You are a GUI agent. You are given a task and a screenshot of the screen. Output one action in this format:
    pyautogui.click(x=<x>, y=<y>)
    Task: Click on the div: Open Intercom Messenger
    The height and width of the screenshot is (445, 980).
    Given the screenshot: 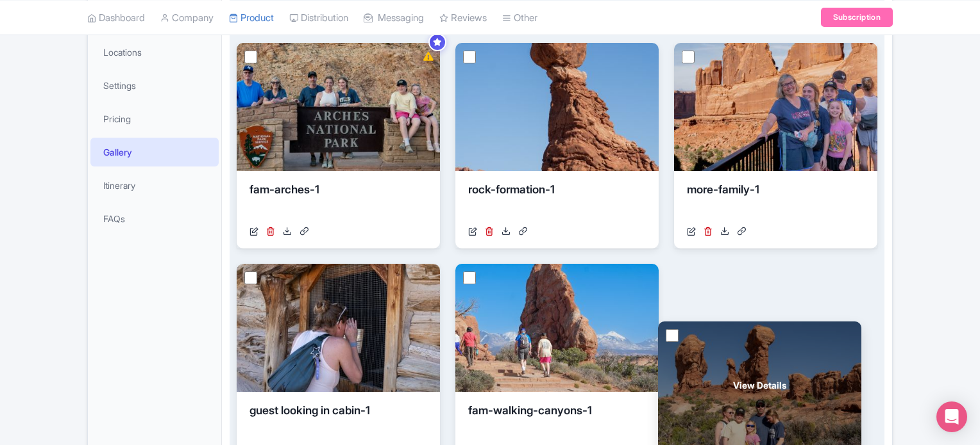 What is the action you would take?
    pyautogui.click(x=952, y=417)
    